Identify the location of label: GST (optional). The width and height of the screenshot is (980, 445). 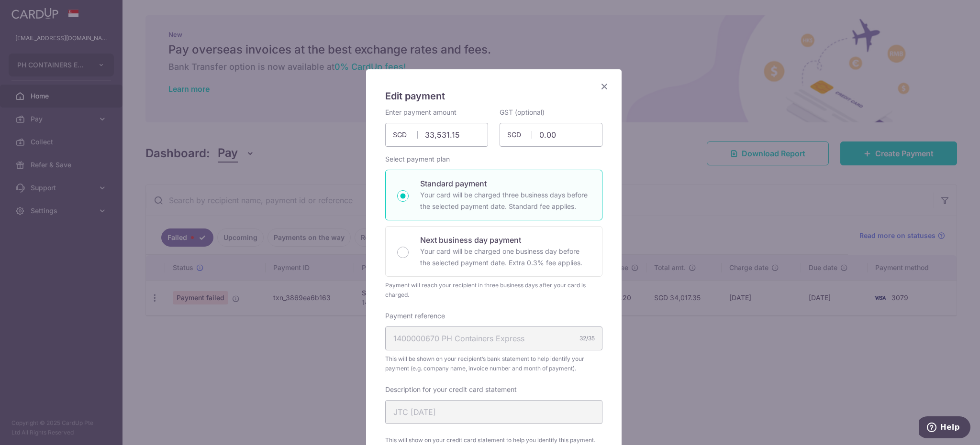
(522, 112).